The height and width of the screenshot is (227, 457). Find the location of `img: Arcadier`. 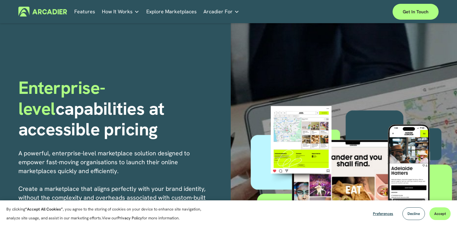

img: Arcadier is located at coordinates (43, 11).